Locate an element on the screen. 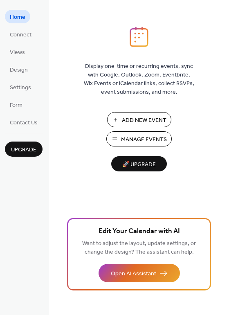  span: Display one-time or recurring events, sync with Google, Outlook, Zoom, Eventbrite, Wix Events or ... is located at coordinates (139, 79).